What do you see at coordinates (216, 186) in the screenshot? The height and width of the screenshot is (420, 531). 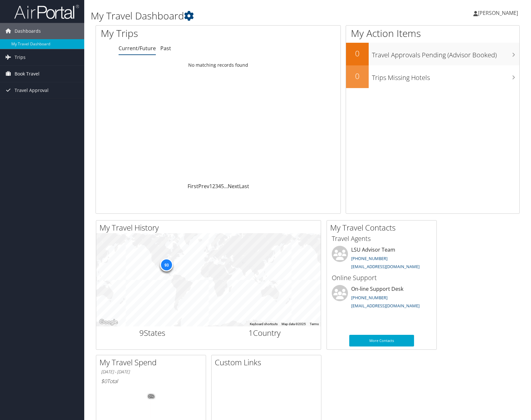 I see `a: 3` at bounding box center [216, 186].